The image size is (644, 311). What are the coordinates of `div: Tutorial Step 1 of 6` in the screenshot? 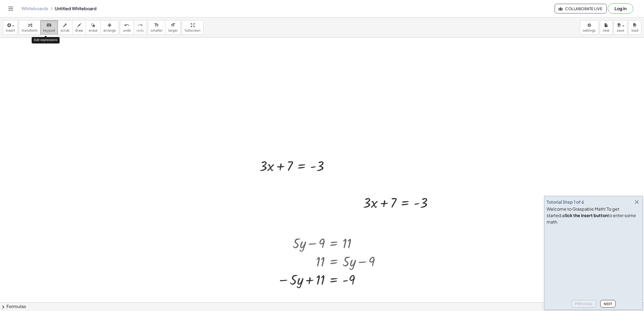 It's located at (565, 202).